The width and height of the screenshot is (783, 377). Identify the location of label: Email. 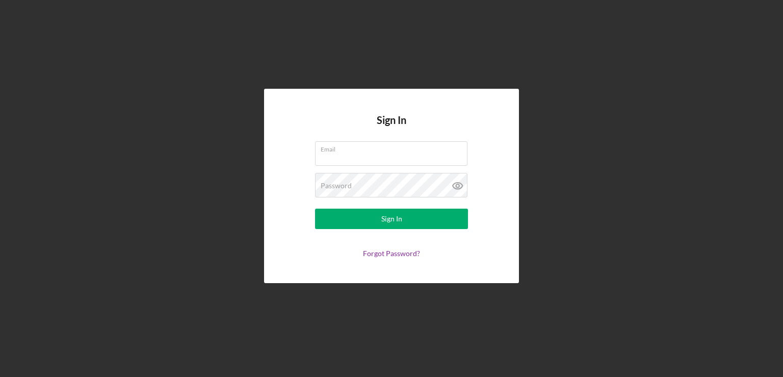
(394, 147).